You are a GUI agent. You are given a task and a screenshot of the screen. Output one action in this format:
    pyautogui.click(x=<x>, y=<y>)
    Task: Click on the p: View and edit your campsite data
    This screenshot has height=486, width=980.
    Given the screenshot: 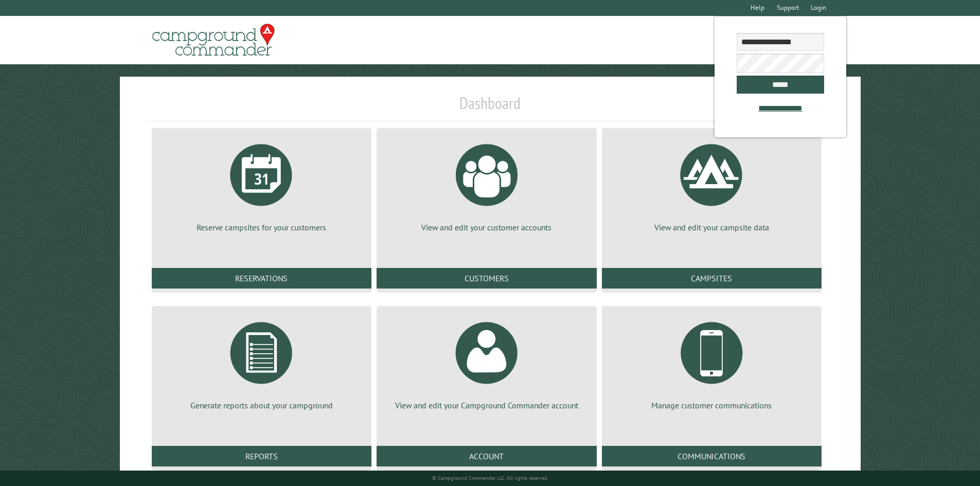 What is the action you would take?
    pyautogui.click(x=712, y=227)
    